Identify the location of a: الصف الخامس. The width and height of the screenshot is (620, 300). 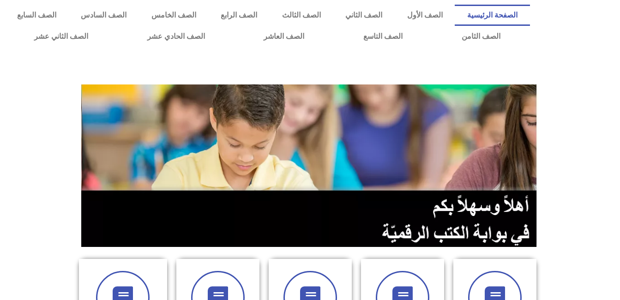
(174, 15).